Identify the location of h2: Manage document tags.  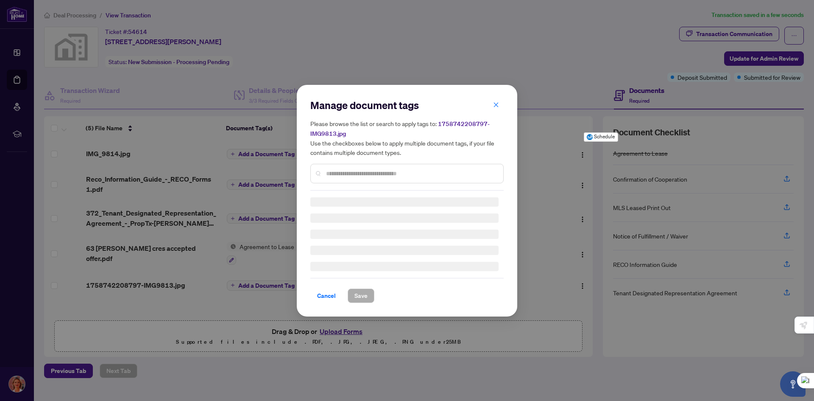
(407, 105).